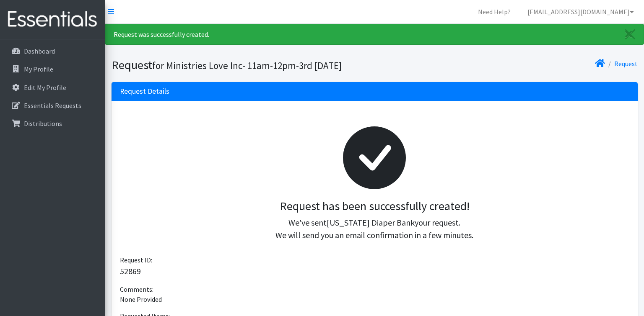 The image size is (644, 316). What do you see at coordinates (53, 51) in the screenshot?
I see `a: Dashboard` at bounding box center [53, 51].